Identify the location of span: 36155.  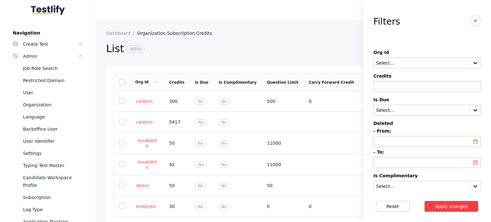
(135, 49).